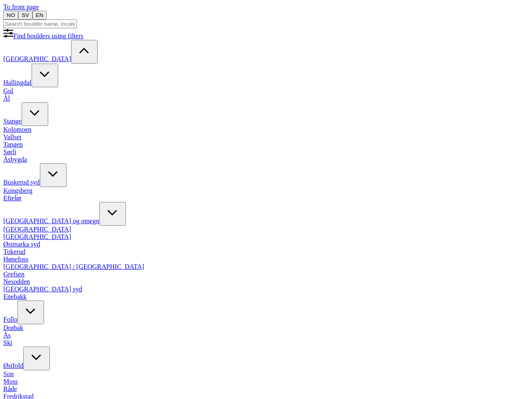 The image size is (532, 399). What do you see at coordinates (10, 389) in the screenshot?
I see `a: Råde` at bounding box center [10, 389].